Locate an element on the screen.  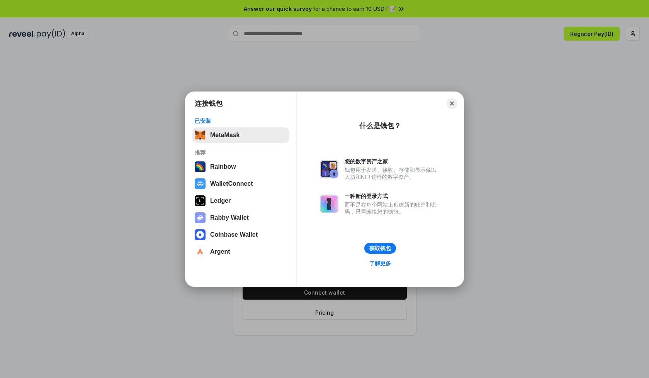
h1: 连接钱包 is located at coordinates (209, 104).